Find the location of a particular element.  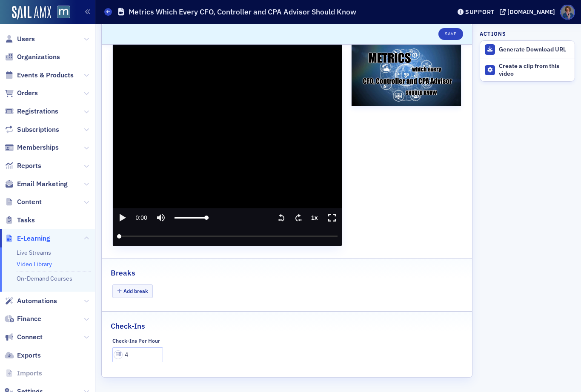

span: Organizations is located at coordinates (38, 57).